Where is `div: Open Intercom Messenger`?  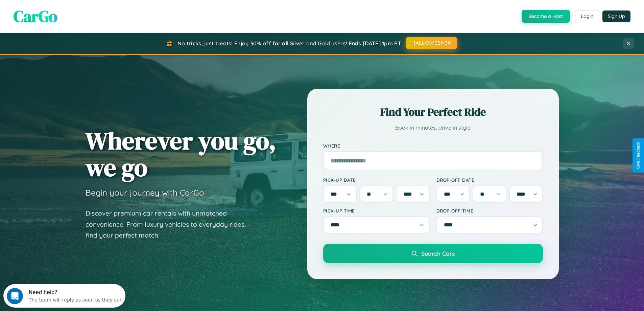 div: Open Intercom Messenger is located at coordinates (64, 12).